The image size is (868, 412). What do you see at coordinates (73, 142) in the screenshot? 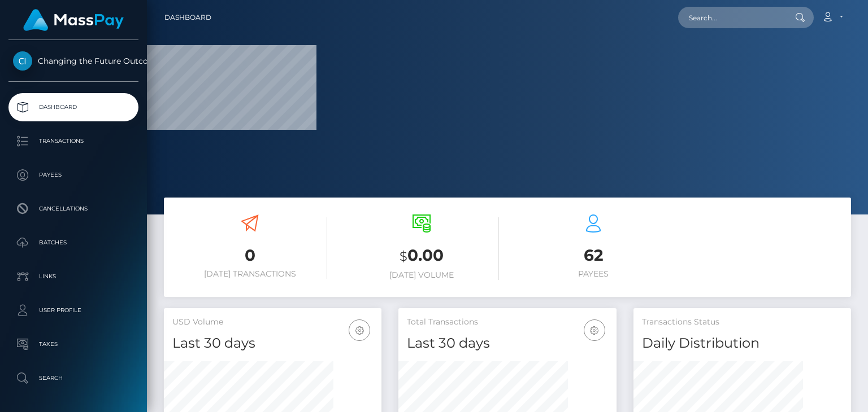
I see `a: Transactions` at bounding box center [73, 142].